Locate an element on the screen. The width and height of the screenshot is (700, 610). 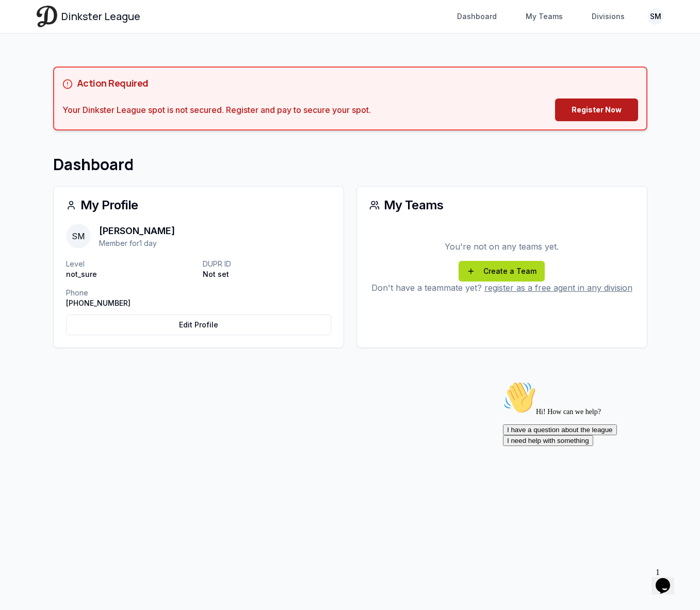
img: Dinkster is located at coordinates (47, 16).